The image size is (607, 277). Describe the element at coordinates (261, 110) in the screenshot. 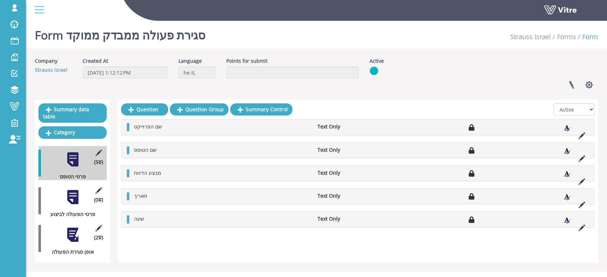

I see `a: Summary Control` at that location.